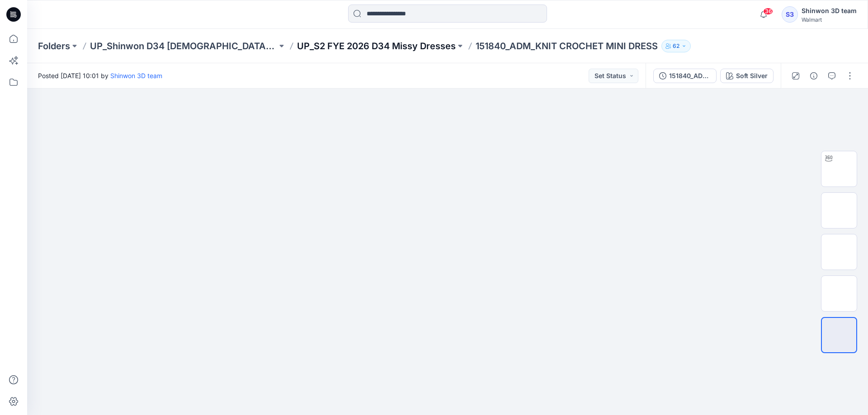 Image resolution: width=868 pixels, height=415 pixels. What do you see at coordinates (136, 75) in the screenshot?
I see `a: Shinwon 3D team` at bounding box center [136, 75].